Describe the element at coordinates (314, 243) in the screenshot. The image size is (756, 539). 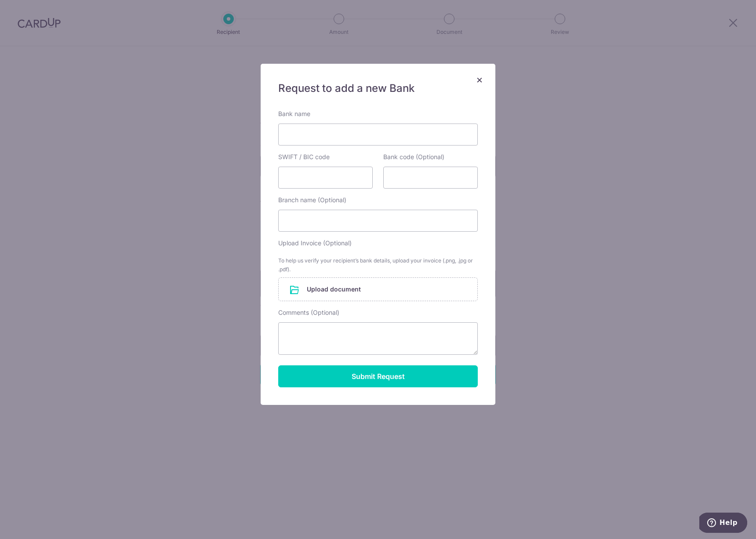
I see `label: Upload Invoice (Optional)` at that location.